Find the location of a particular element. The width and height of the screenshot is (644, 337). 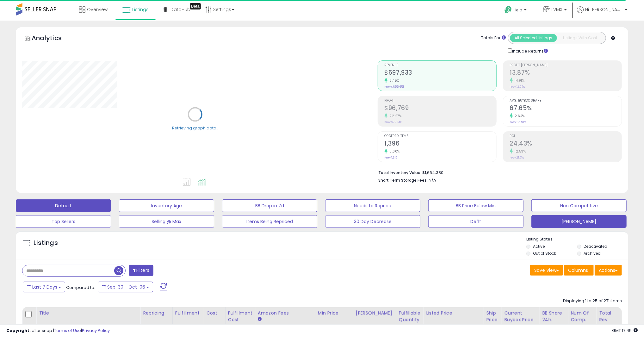

small: 14.91% is located at coordinates (519, 81).